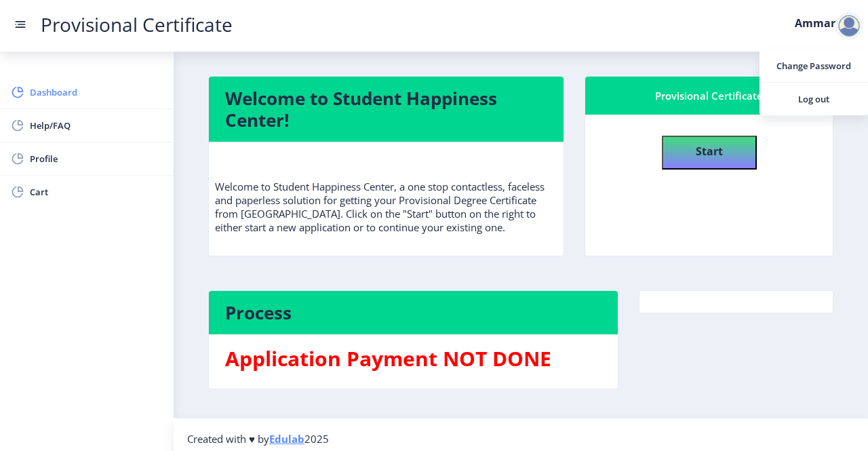 Image resolution: width=868 pixels, height=451 pixels. What do you see at coordinates (814, 99) in the screenshot?
I see `span: Log out` at bounding box center [814, 99].